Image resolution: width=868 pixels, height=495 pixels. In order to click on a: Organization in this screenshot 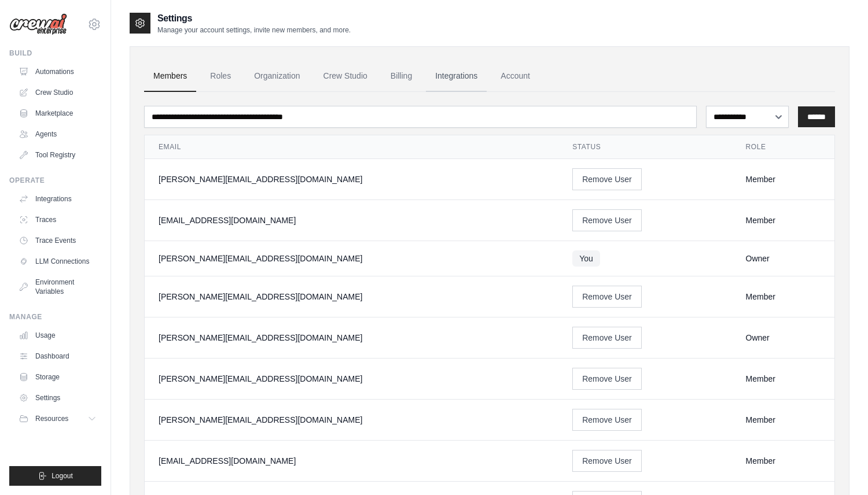, I will do `click(277, 76)`.